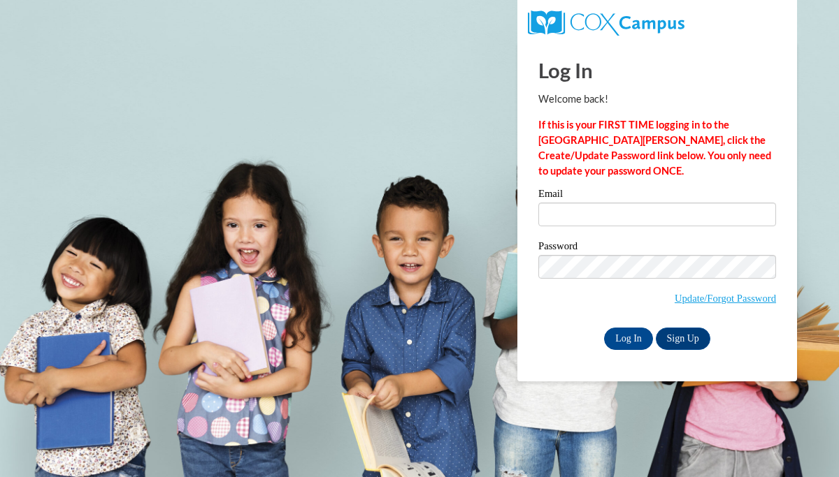  I want to click on p: Welcome back!, so click(657, 99).